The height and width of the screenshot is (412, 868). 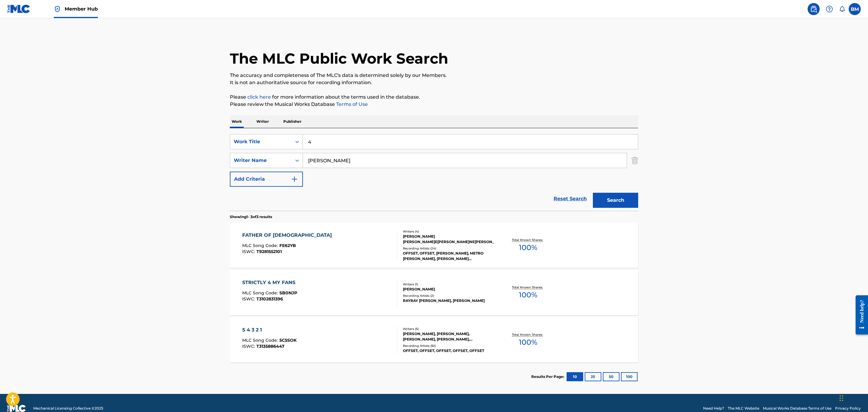 What do you see at coordinates (261, 142) in the screenshot?
I see `div: Work Title` at bounding box center [261, 142].